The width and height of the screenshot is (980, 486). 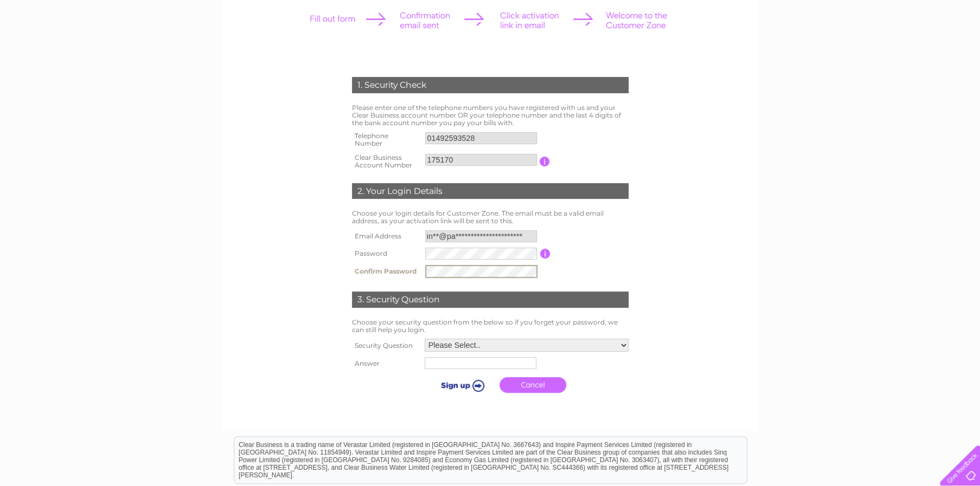 I want to click on th: Telephone Number, so click(x=386, y=140).